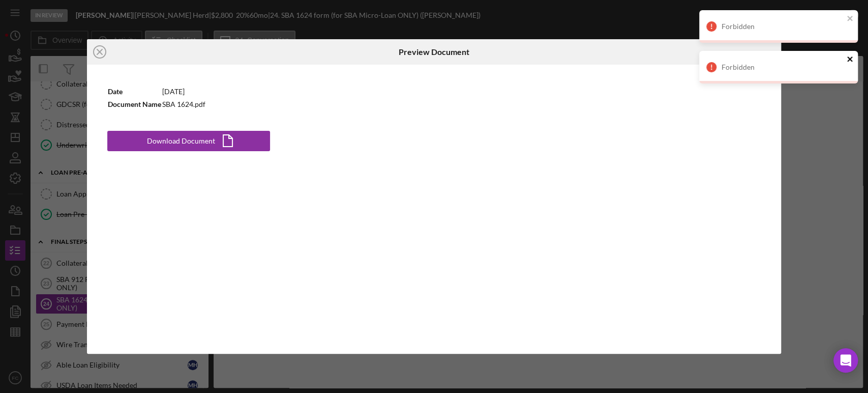 This screenshot has width=868, height=393. Describe the element at coordinates (189, 141) in the screenshot. I see `button: Download Document` at that location.